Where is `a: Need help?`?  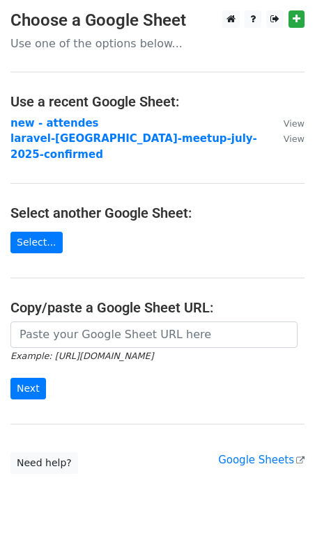 a: Need help? is located at coordinates (44, 463).